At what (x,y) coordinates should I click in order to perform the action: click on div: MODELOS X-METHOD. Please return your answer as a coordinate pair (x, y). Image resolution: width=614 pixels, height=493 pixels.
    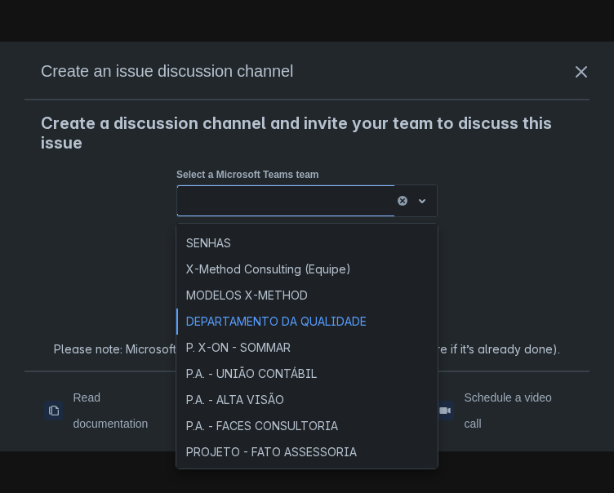
    Looking at the image, I should click on (307, 296).